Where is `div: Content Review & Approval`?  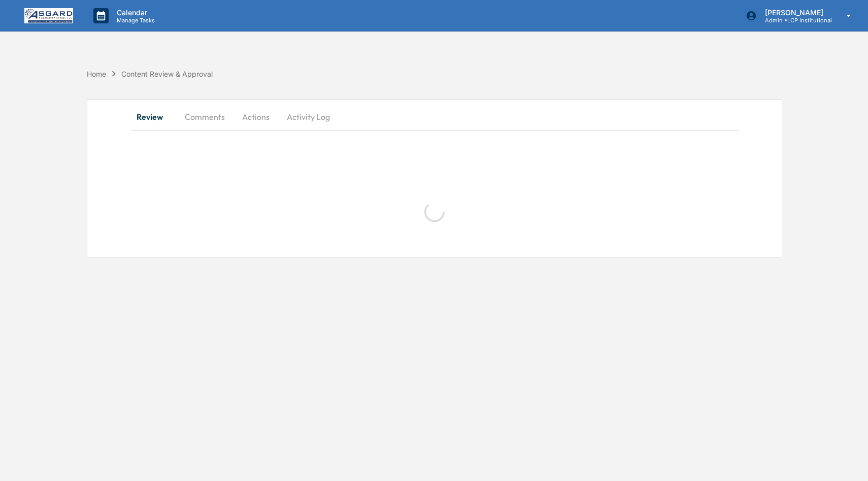
div: Content Review & Approval is located at coordinates (167, 74).